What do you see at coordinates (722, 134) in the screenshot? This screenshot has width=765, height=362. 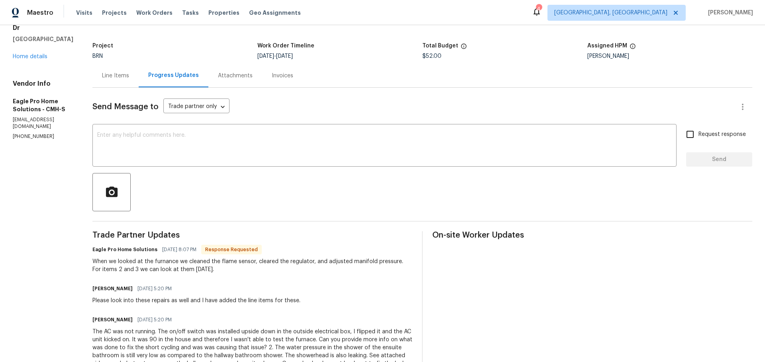 I see `span: Request response` at bounding box center [722, 134].